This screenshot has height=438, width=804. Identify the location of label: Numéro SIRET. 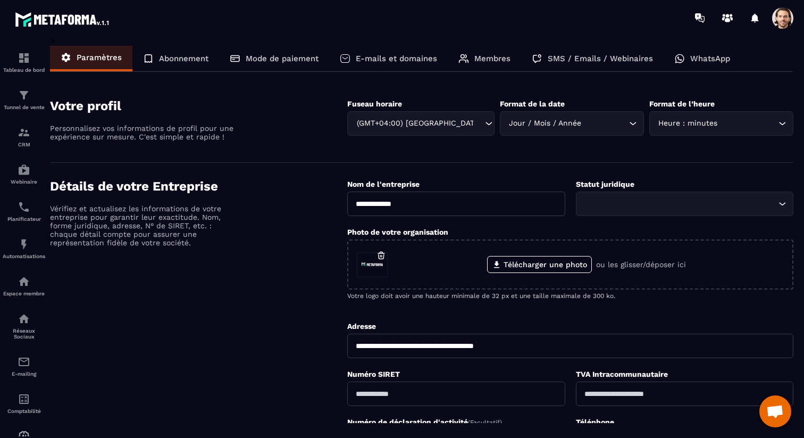
(373, 374).